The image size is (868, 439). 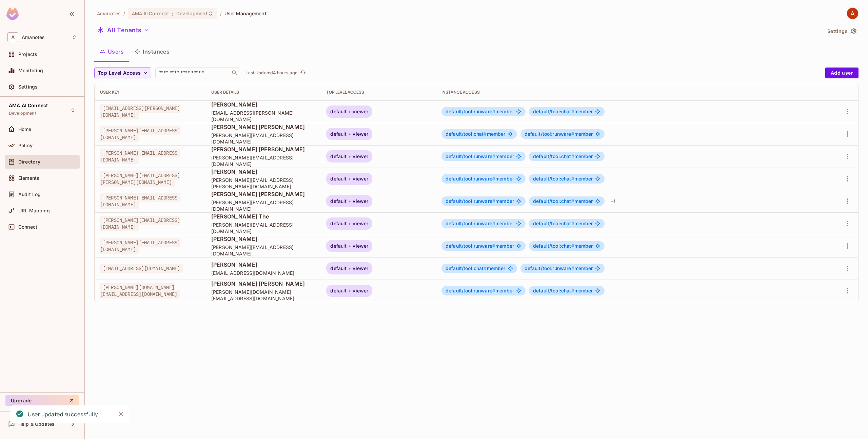 I want to click on div: + 1, so click(x=613, y=201).